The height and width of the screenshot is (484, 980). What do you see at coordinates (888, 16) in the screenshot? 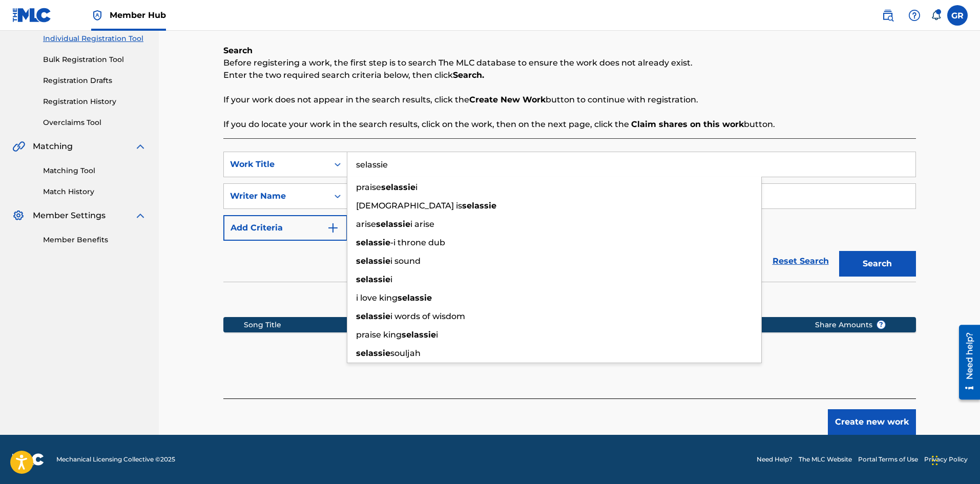
I see `a: Public Search` at bounding box center [888, 16].